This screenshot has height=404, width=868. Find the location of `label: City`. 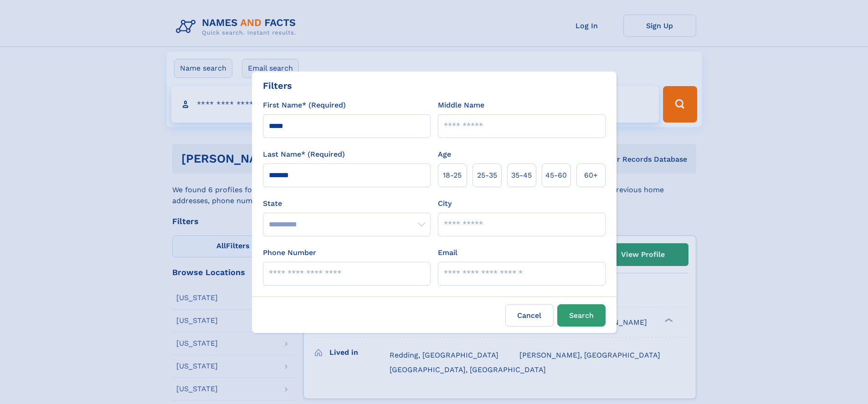

label: City is located at coordinates (445, 204).